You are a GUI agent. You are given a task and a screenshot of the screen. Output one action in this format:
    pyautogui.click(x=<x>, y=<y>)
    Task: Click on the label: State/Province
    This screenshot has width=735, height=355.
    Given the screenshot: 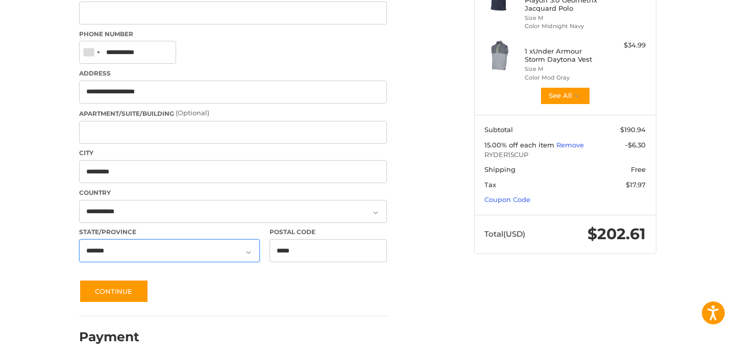 What is the action you would take?
    pyautogui.click(x=170, y=232)
    